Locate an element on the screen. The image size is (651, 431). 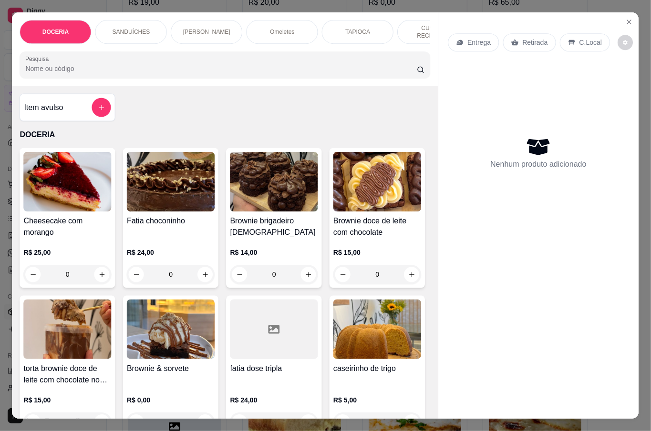
p: R$ 0,00 is located at coordinates (171, 400).